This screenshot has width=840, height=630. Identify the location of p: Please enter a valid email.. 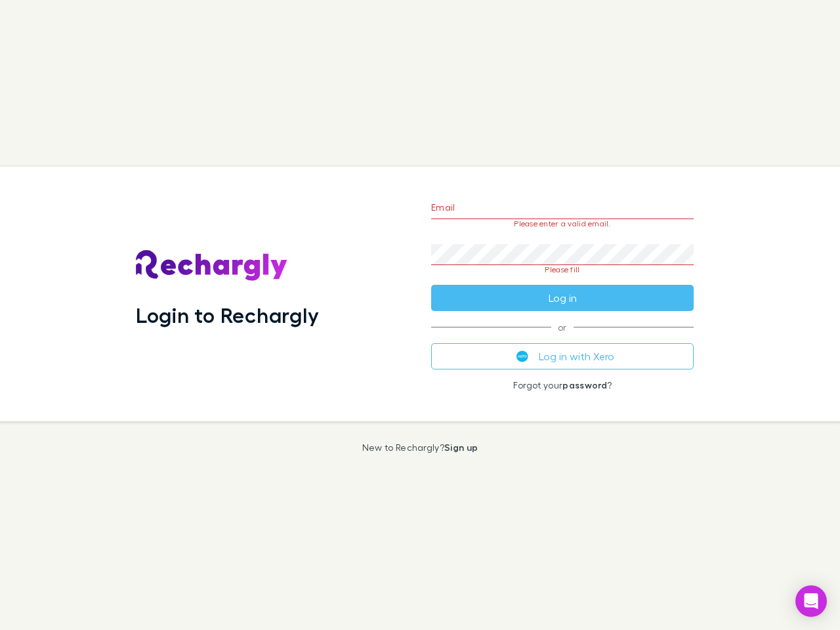
(563, 224).